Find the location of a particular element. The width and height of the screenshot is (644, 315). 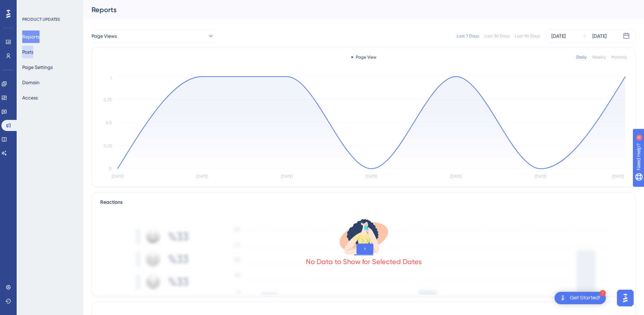

div: Last 90 Days is located at coordinates (528, 36).